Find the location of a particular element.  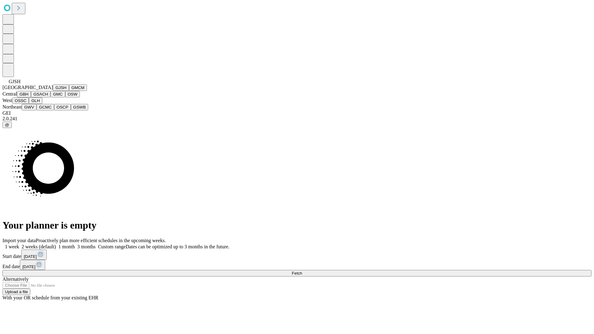

div: GEI is located at coordinates (297, 113).